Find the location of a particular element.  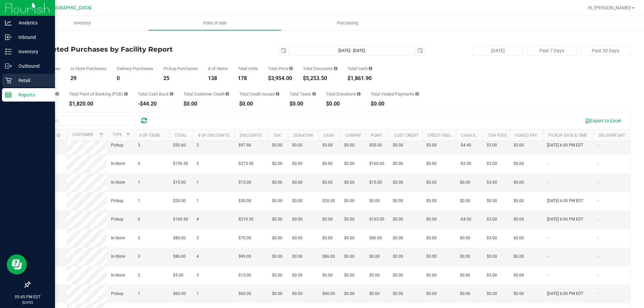

a: Purchasing is located at coordinates (347, 23).